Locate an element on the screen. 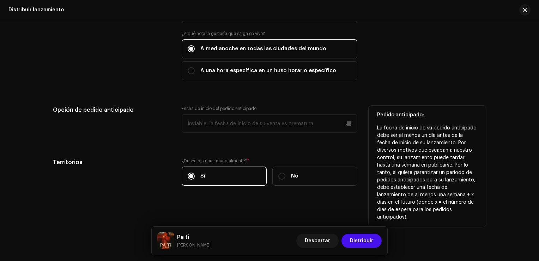 Image resolution: width=539 pixels, height=261 pixels. h5: Opción de pedido anticipado is located at coordinates (112, 110).